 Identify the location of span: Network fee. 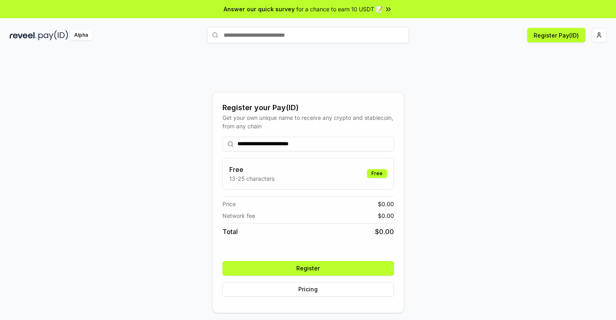
(238, 215).